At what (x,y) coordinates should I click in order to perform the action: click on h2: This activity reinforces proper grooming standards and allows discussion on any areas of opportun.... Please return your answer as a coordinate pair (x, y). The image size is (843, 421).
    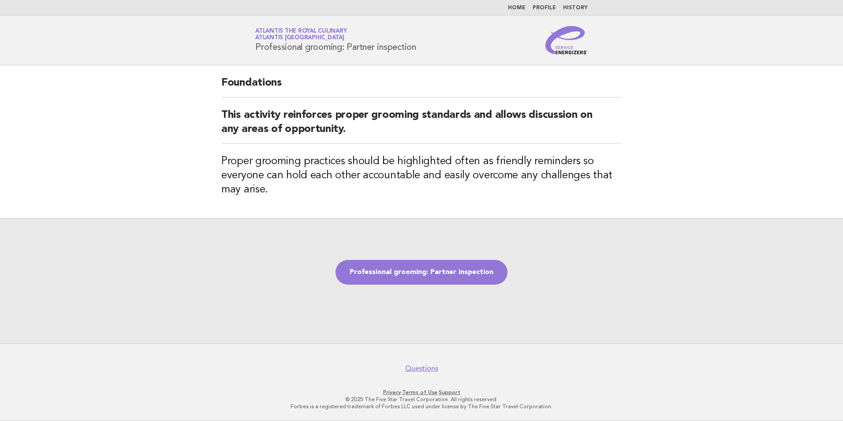
    Looking at the image, I should click on (422, 126).